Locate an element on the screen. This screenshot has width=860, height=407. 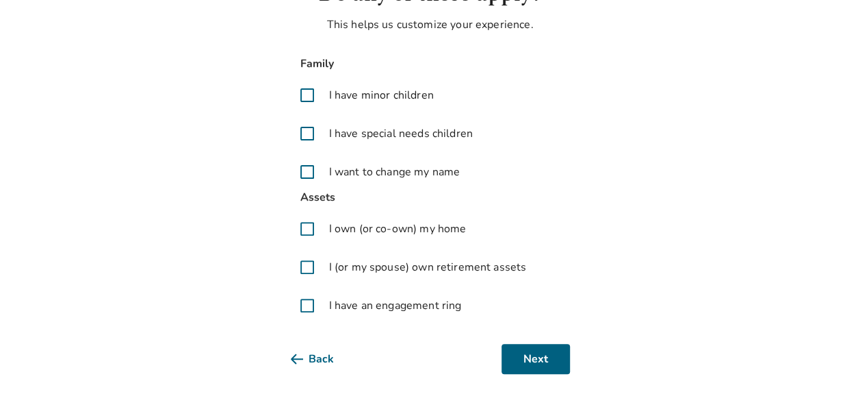
span: I have special needs children is located at coordinates (401, 133).